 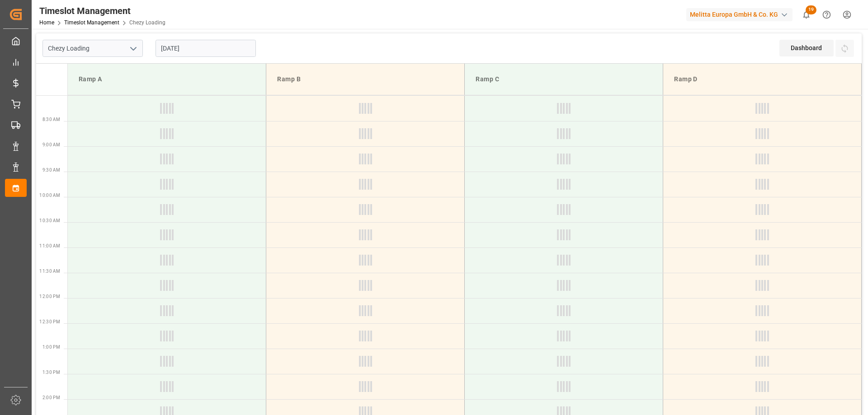 I want to click on a: Home, so click(x=46, y=23).